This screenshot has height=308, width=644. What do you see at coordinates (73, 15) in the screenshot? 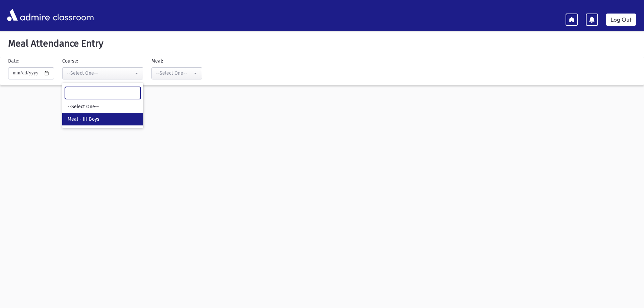
I see `span: classroom` at bounding box center [73, 15].